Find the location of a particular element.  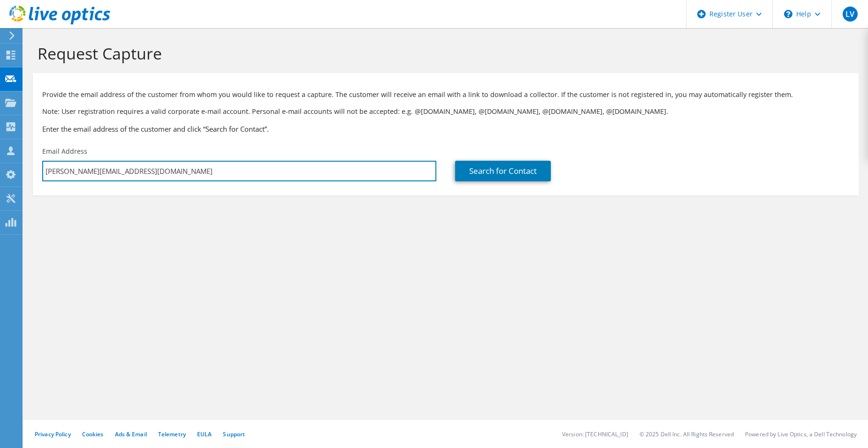

span: LV is located at coordinates (850, 14).